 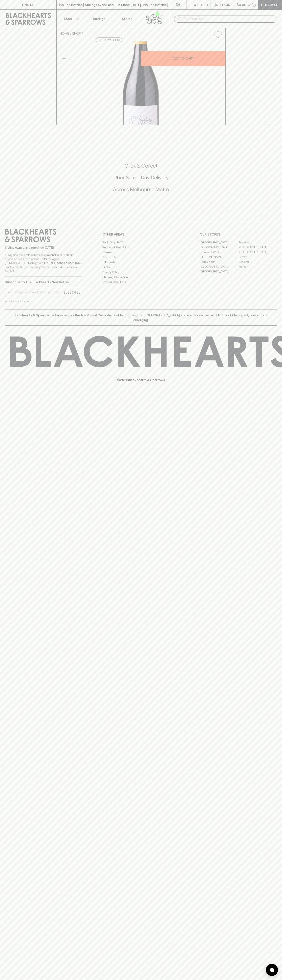 I want to click on a: Shipping Information, so click(x=141, y=277).